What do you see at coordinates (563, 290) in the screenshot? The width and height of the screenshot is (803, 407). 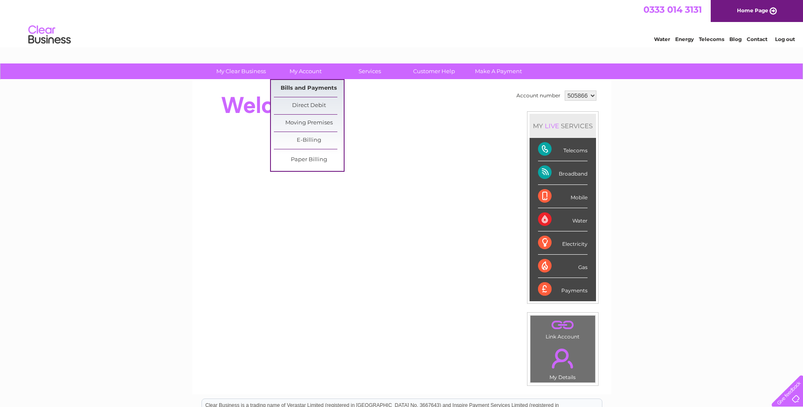 I see `div: Payments` at bounding box center [563, 290].